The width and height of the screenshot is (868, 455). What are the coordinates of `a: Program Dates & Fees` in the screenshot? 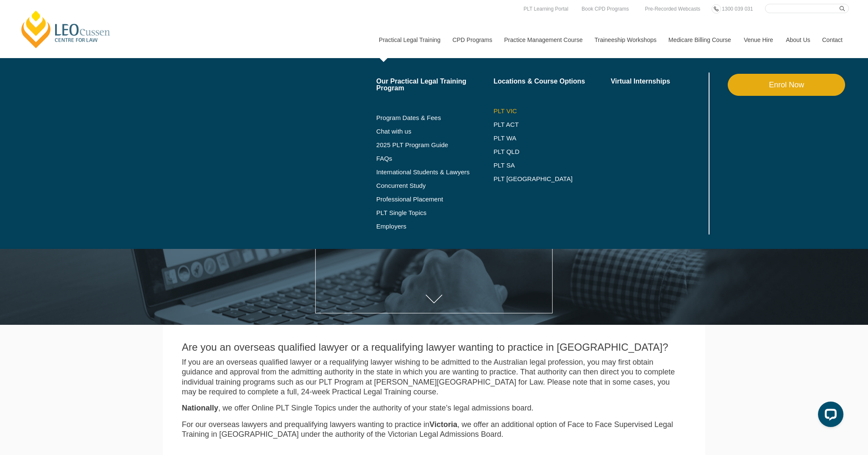 It's located at (435, 118).